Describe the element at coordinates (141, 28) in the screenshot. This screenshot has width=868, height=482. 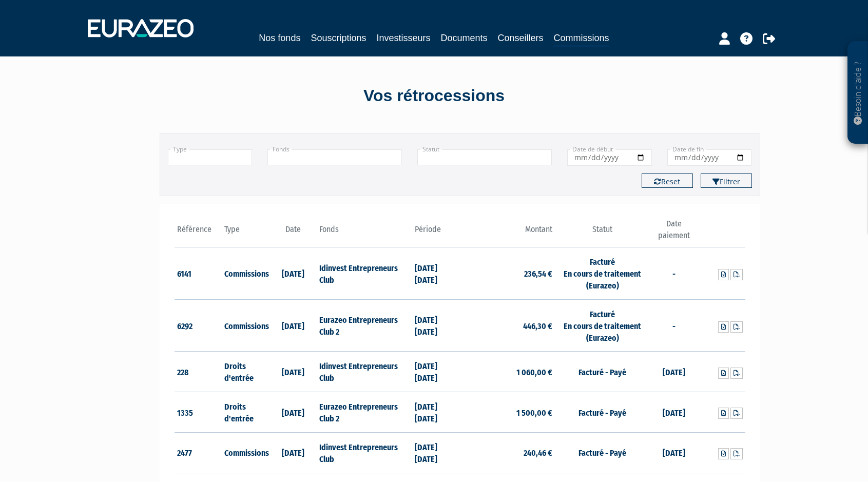
I see `img: 1732889491-logotype_eurazeo_blanc_rvb.png` at that location.